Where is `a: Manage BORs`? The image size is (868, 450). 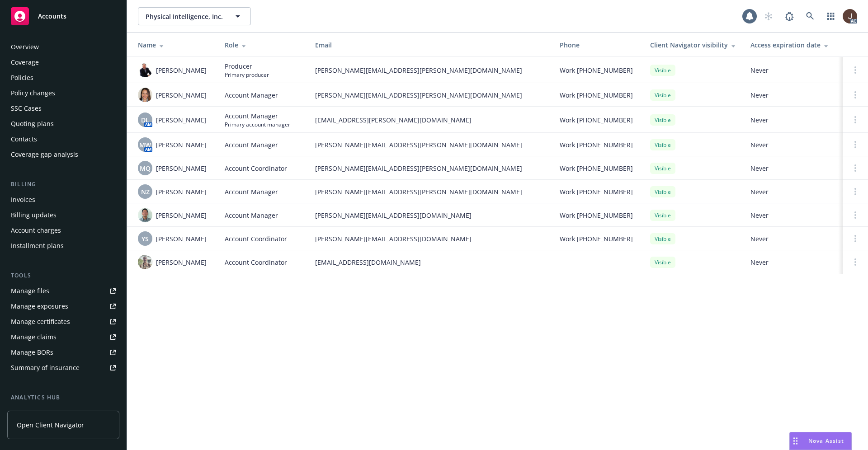 a: Manage BORs is located at coordinates (63, 353).